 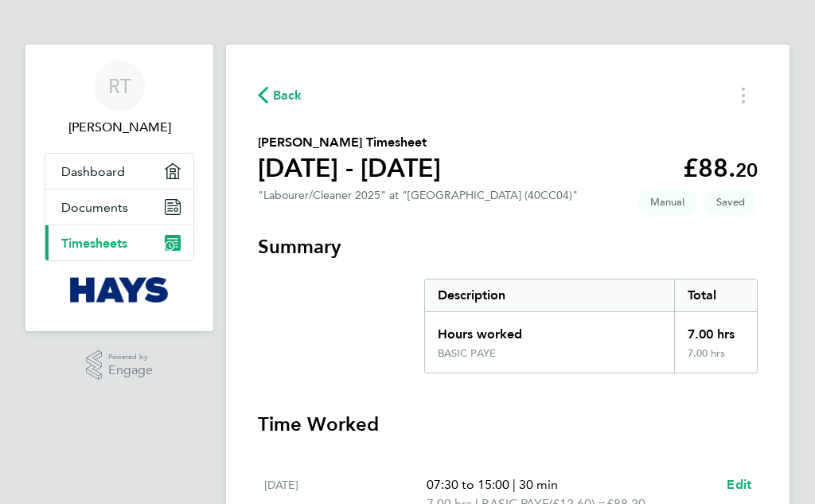 What do you see at coordinates (119, 172) in the screenshot?
I see `a: Dashboard` at bounding box center [119, 172].